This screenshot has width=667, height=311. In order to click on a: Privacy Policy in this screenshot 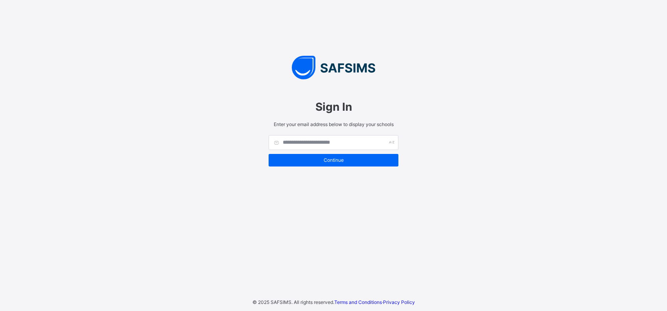, I will do `click(399, 302)`.